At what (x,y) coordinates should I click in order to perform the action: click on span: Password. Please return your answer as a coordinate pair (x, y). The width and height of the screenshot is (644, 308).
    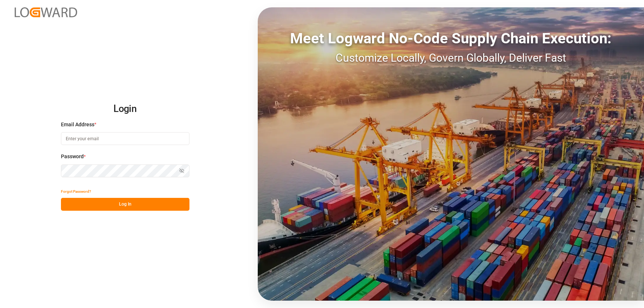
    Looking at the image, I should click on (72, 156).